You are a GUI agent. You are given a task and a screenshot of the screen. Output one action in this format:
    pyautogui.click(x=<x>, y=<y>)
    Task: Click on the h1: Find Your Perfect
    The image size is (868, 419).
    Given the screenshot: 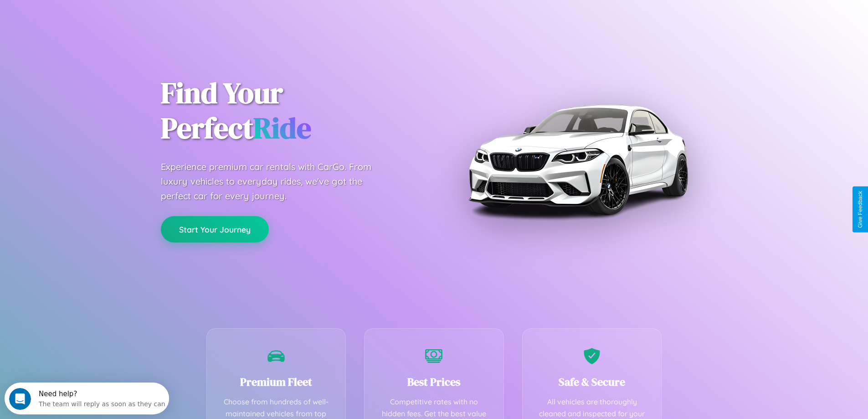 What is the action you would take?
    pyautogui.click(x=291, y=111)
    